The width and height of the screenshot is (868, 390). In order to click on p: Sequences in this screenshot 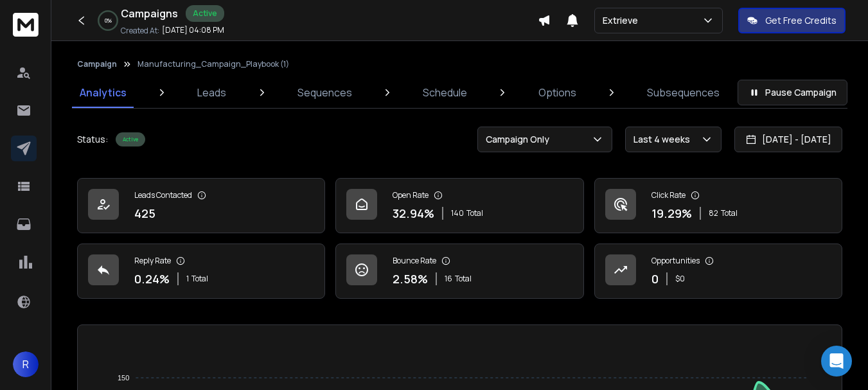, I will do `click(324, 93)`.